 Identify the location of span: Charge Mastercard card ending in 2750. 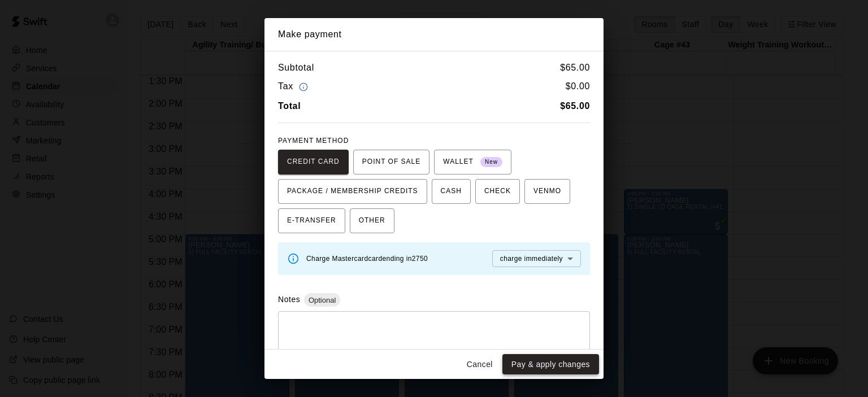
(367, 259).